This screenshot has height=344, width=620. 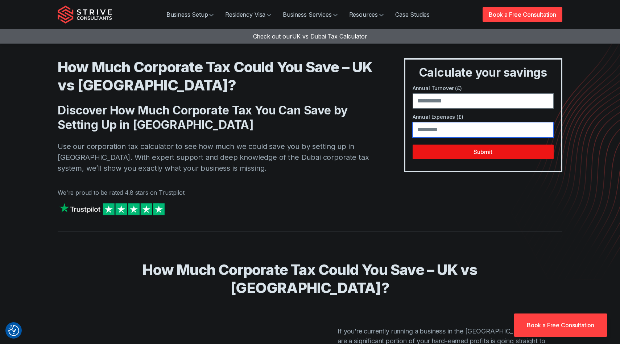 I want to click on button: Submit, so click(x=483, y=152).